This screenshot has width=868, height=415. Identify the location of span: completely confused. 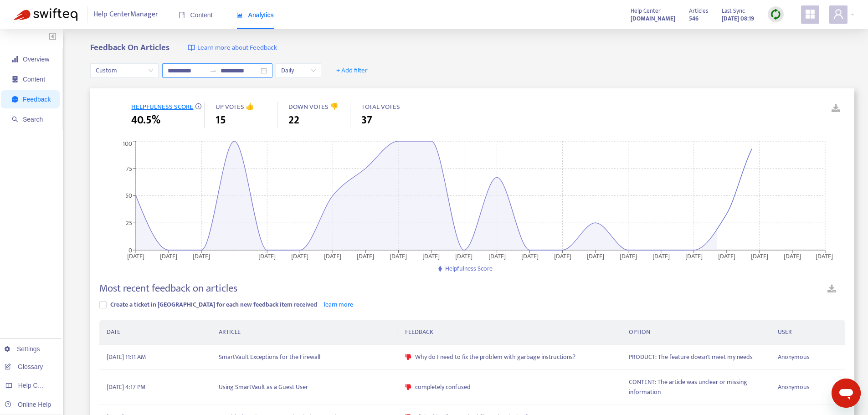
(443, 387).